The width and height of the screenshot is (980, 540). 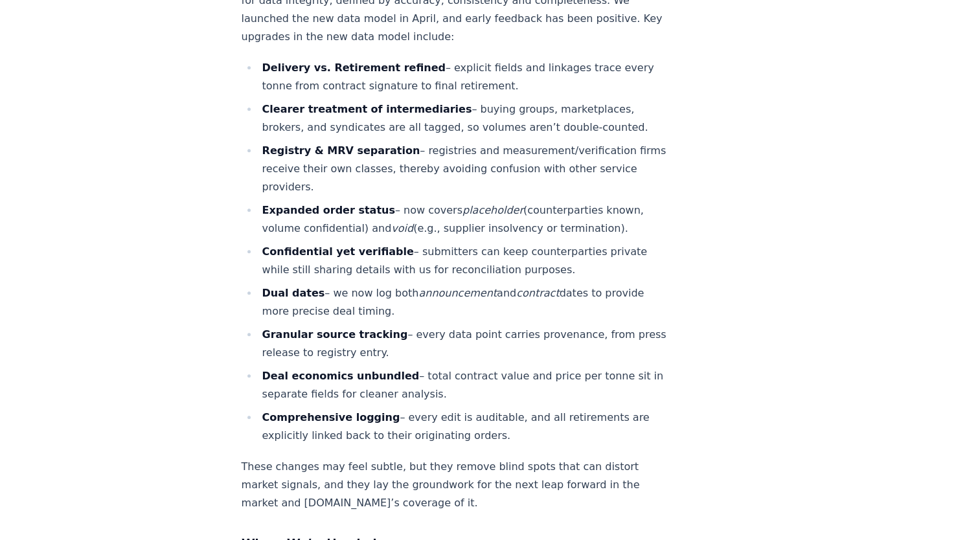 I want to click on li: – total contract value and price per tonne sit in separate fields for cleaner analysis., so click(x=465, y=385).